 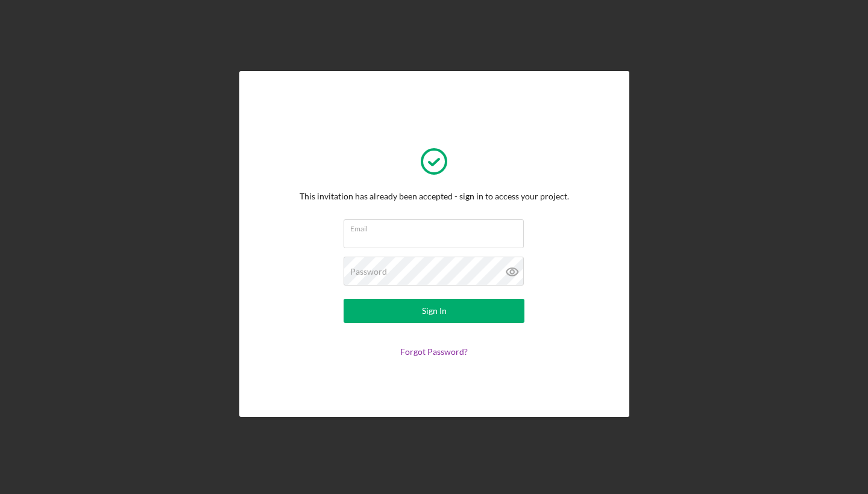 I want to click on a: Forgot Password?, so click(x=434, y=351).